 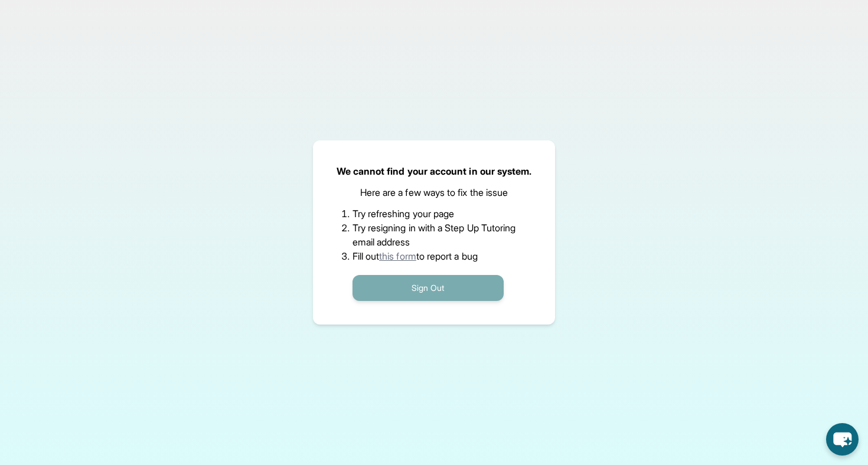 I want to click on p: Here are a few ways to fix the issue, so click(x=434, y=193).